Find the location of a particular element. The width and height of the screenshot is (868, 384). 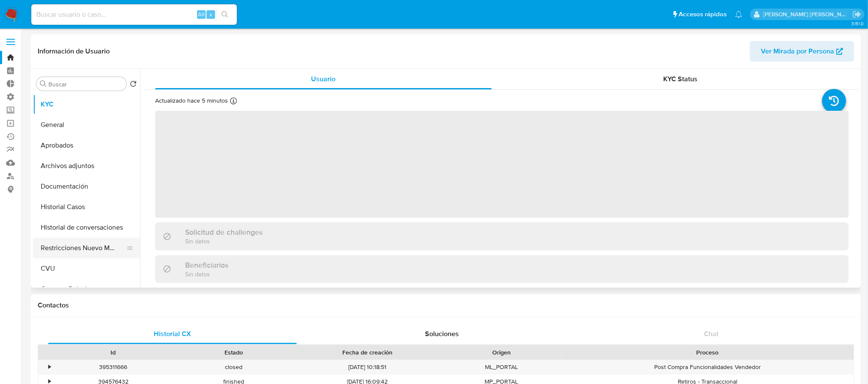

span: KYC Status is located at coordinates (680, 79).